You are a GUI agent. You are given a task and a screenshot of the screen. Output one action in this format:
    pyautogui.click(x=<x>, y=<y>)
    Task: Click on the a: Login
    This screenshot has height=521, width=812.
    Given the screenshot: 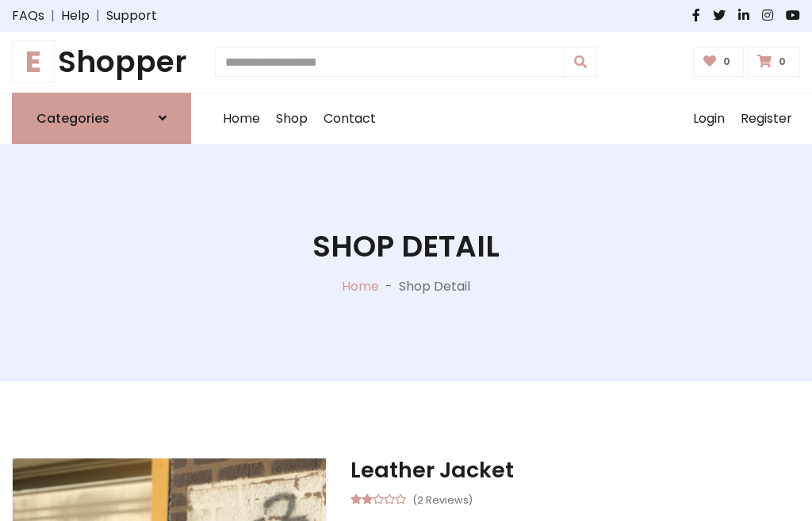 What is the action you would take?
    pyautogui.click(x=709, y=119)
    